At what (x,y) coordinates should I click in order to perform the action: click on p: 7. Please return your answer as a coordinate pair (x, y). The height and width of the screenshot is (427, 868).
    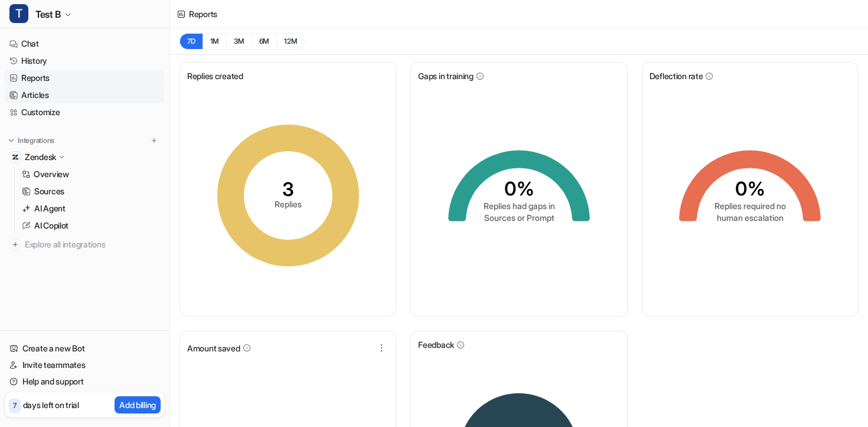
    Looking at the image, I should click on (15, 406).